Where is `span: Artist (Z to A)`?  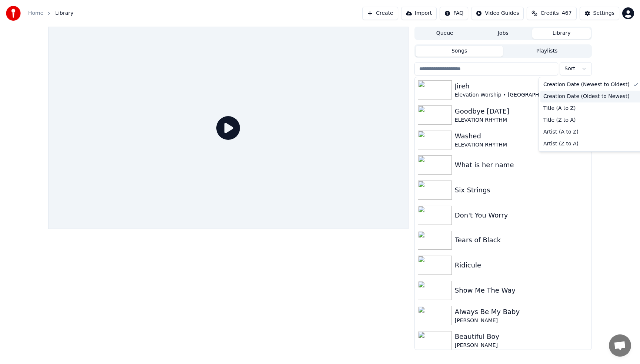 span: Artist (Z to A) is located at coordinates (560, 144).